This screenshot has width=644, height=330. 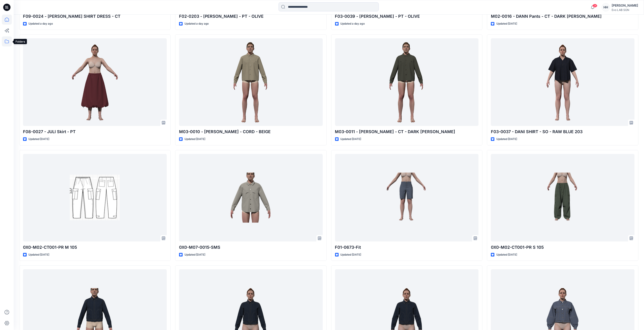 What do you see at coordinates (625, 10) in the screenshot?
I see `div: Evo LAB SGN` at bounding box center [625, 10].